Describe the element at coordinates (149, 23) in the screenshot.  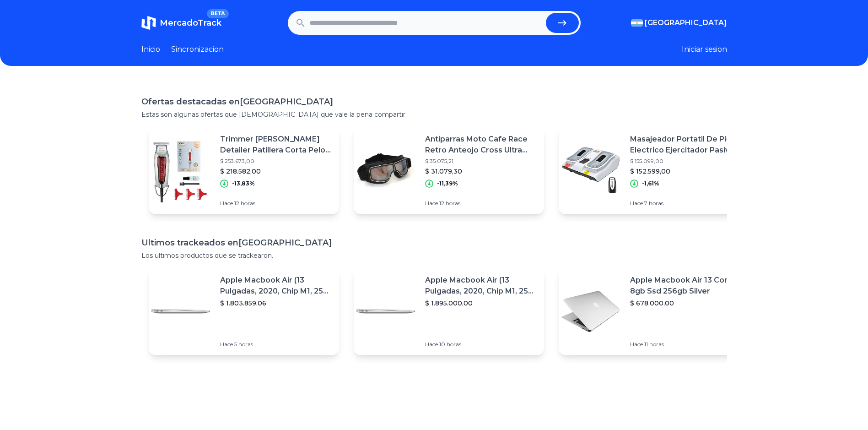
I see `img: MercadoTrack` at that location.